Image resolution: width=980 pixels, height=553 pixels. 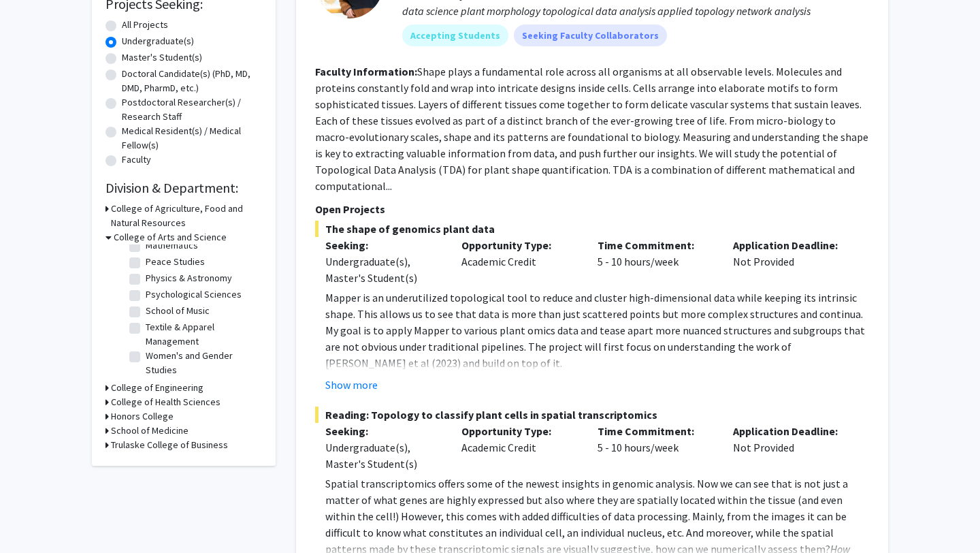 What do you see at coordinates (592, 209) in the screenshot?
I see `p: Open Projects` at bounding box center [592, 209].